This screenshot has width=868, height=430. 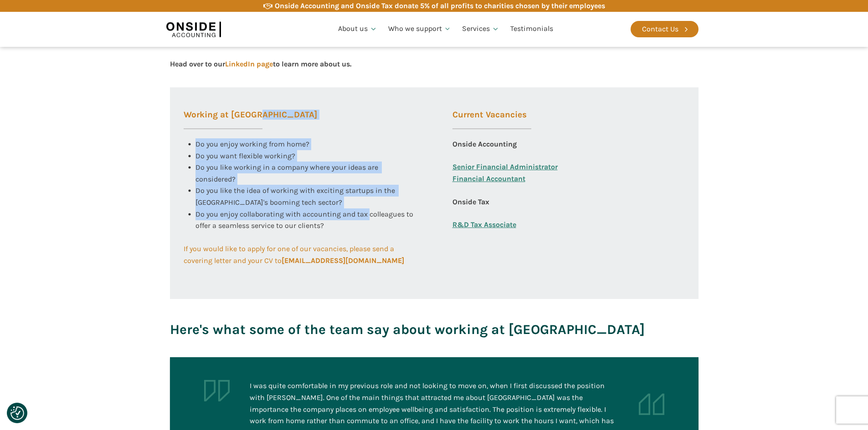 I want to click on span: Do you like working in a company where your ideas are considered?, so click(x=287, y=173).